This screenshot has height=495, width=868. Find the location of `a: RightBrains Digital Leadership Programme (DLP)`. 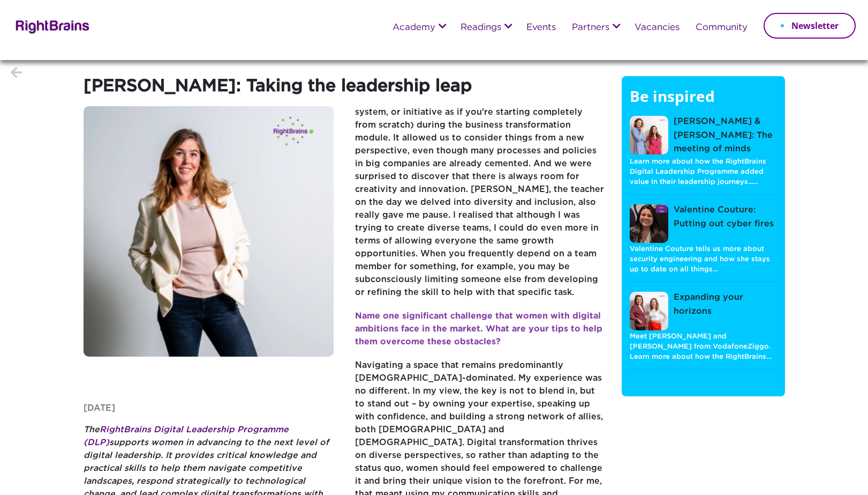

a: RightBrains Digital Leadership Programme (DLP) is located at coordinates (186, 436).